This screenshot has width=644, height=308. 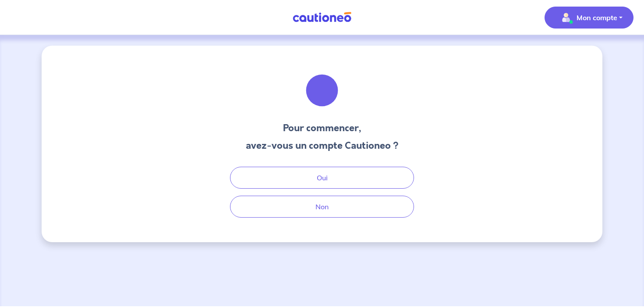 What do you see at coordinates (322, 91) in the screenshot?
I see `img: illu_welcome.svg` at bounding box center [322, 91].